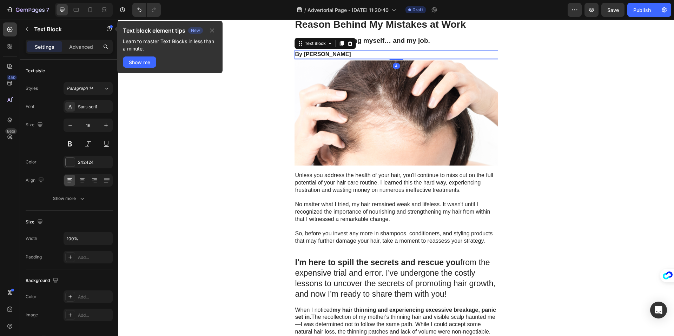  What do you see at coordinates (642, 10) in the screenshot?
I see `div: Publish` at bounding box center [642, 10].